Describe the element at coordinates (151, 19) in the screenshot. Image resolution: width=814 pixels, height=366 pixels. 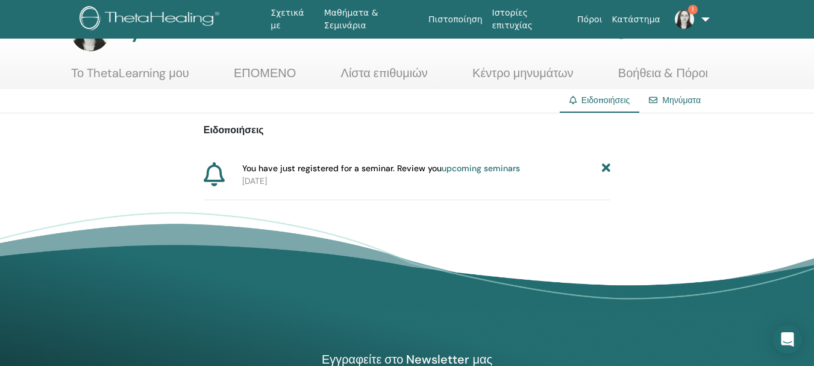
I see `img: logo.png` at that location.